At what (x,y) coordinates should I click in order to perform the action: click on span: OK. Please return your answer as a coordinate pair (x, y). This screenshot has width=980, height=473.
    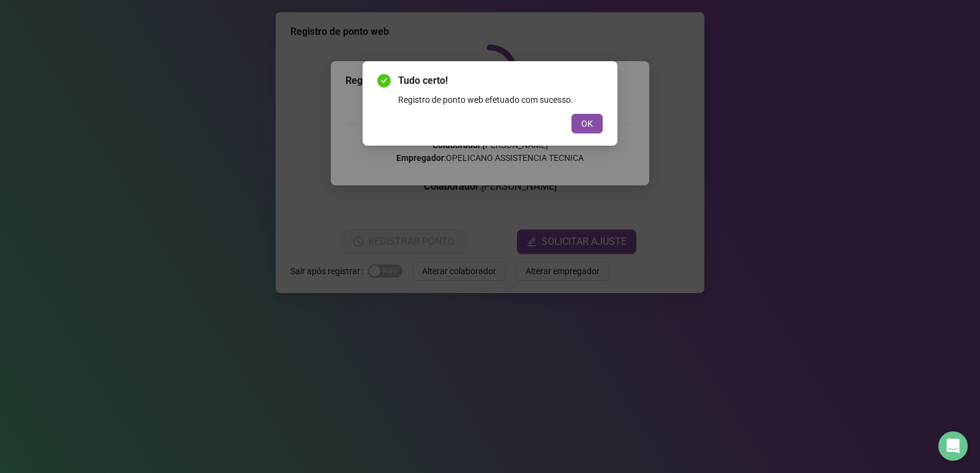
    Looking at the image, I should click on (587, 124).